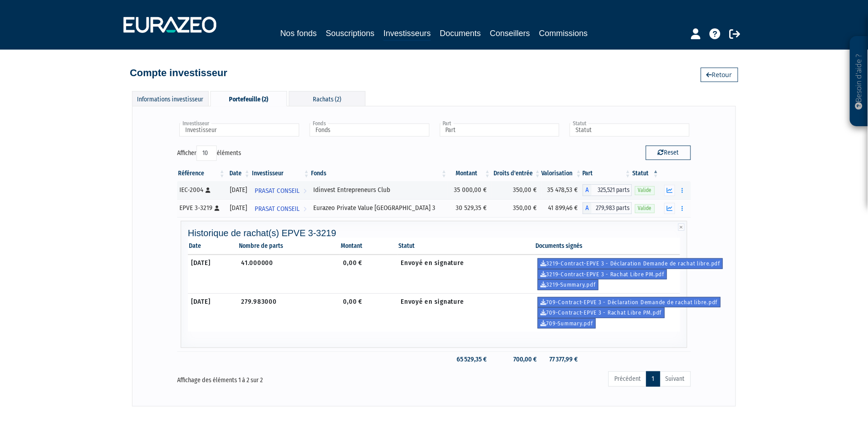 The image size is (868, 425). What do you see at coordinates (209, 153) in the screenshot?
I see `label: Afficher éléments` at bounding box center [209, 153].